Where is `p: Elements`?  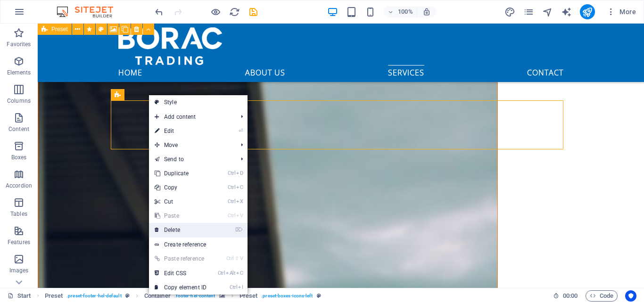
p: Elements is located at coordinates (19, 72).